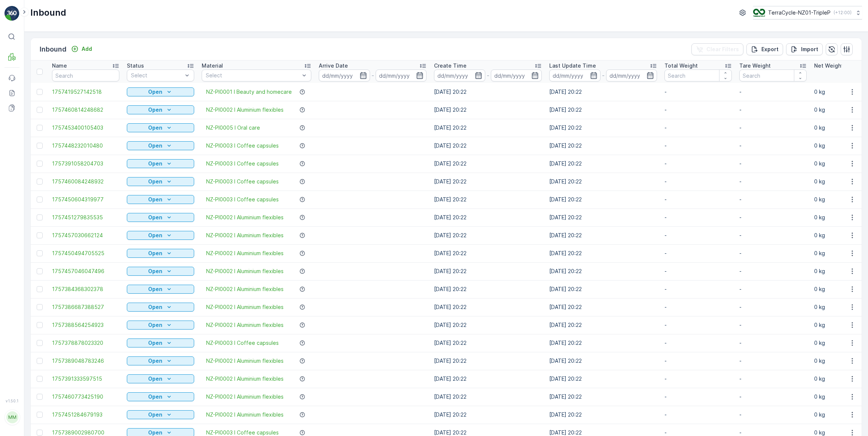  What do you see at coordinates (86, 361) in the screenshot?
I see `span: 1757389048783246` at bounding box center [86, 361].